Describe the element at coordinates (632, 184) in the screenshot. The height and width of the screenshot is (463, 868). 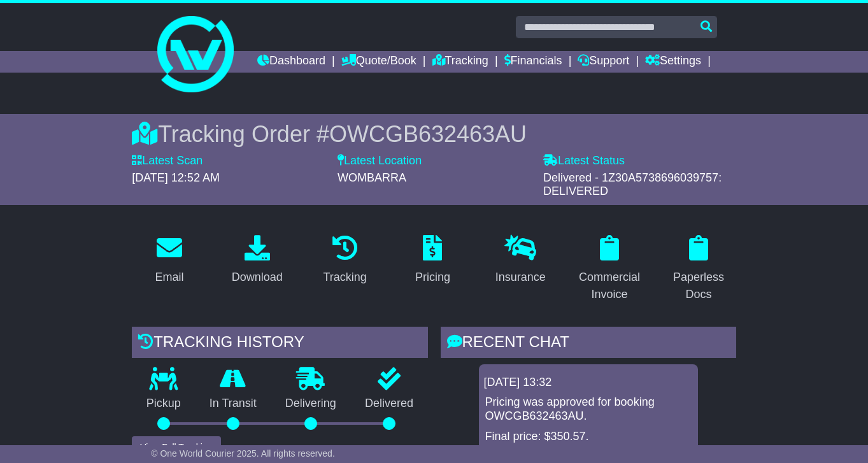
I see `span: Delivered - 1Z30A5738696039757: DELIVERED` at that location.